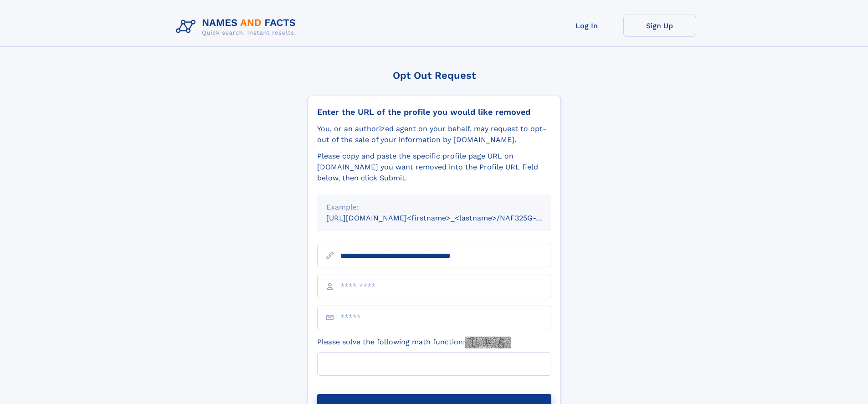  Describe the element at coordinates (434, 75) in the screenshot. I see `div: Opt Out Request` at that location.